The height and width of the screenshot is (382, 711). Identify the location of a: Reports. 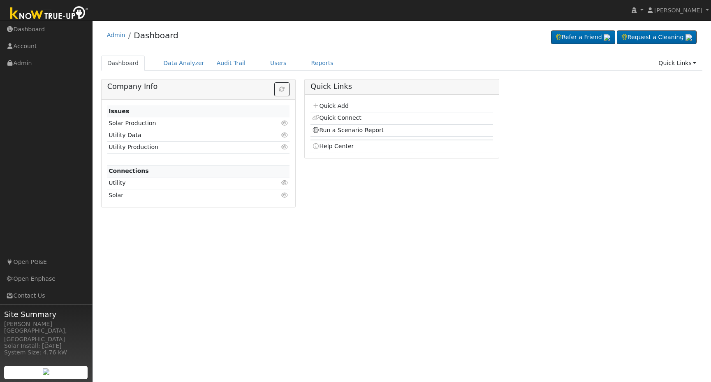
(323, 63).